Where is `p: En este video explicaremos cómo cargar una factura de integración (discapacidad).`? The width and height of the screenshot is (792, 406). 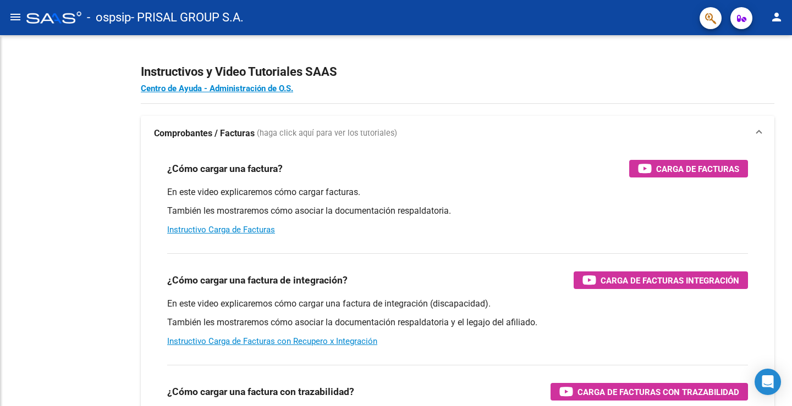
p: En este video explicaremos cómo cargar una factura de integración (discapacidad). is located at coordinates (457, 304).